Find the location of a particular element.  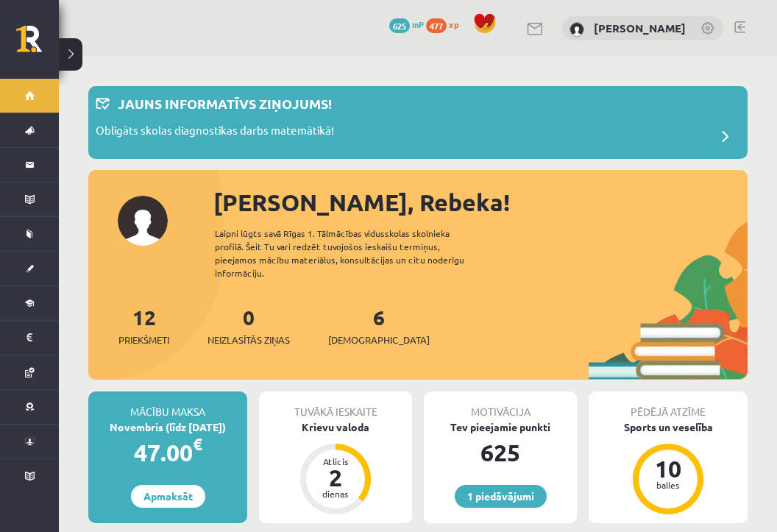

div: 47.00 is located at coordinates (168, 452).